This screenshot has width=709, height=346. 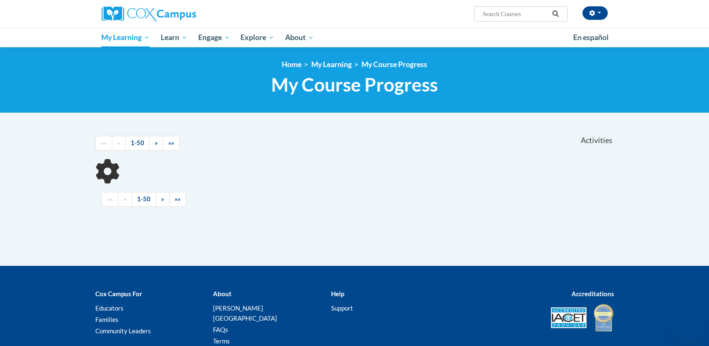 I want to click on span: Activities, so click(x=596, y=140).